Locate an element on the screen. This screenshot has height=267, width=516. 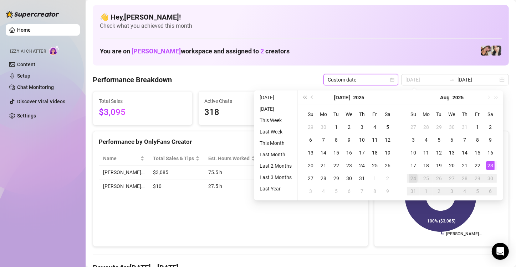
div: 27 is located at coordinates (452, 179).